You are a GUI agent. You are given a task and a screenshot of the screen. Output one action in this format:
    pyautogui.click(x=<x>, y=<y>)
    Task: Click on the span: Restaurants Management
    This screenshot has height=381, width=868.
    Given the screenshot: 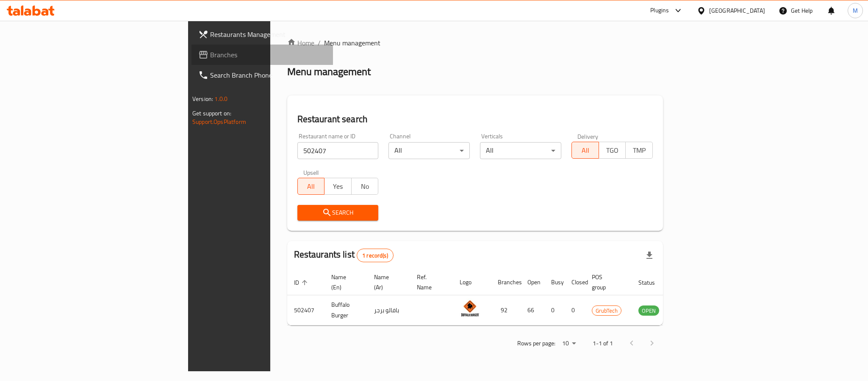 What is the action you would take?
    pyautogui.click(x=268, y=34)
    